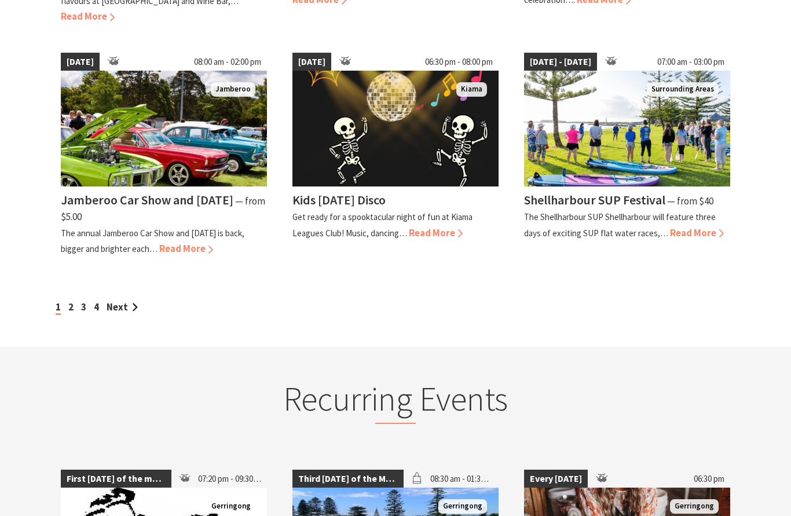 This screenshot has height=516, width=791. What do you see at coordinates (619, 225) in the screenshot?
I see `p: The Shellharbour SUP Shellharbour will feature three days of exciting SUP flat water races,…` at bounding box center [619, 225].